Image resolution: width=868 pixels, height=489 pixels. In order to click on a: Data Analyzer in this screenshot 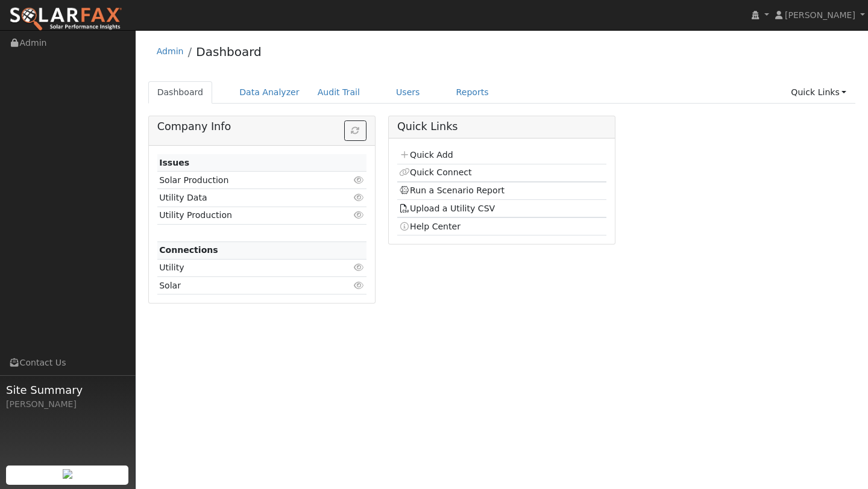, I will do `click(270, 92)`.